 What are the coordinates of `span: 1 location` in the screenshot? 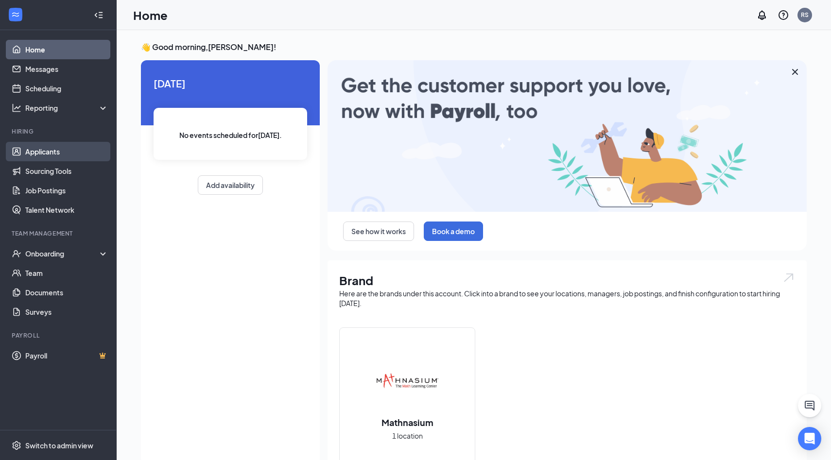 It's located at (407, 436).